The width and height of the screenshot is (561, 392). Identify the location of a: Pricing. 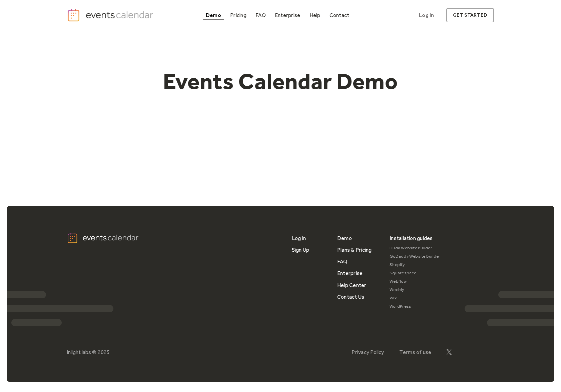
(238, 15).